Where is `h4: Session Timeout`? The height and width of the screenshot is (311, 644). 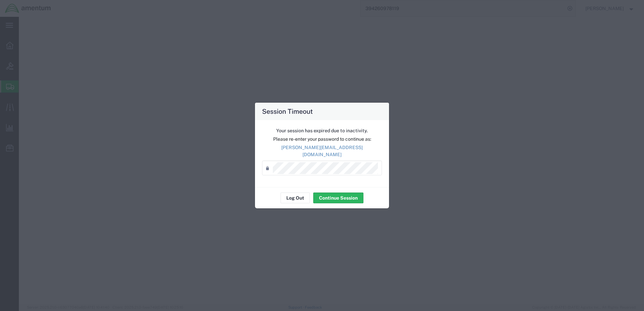 h4: Session Timeout is located at coordinates (287, 111).